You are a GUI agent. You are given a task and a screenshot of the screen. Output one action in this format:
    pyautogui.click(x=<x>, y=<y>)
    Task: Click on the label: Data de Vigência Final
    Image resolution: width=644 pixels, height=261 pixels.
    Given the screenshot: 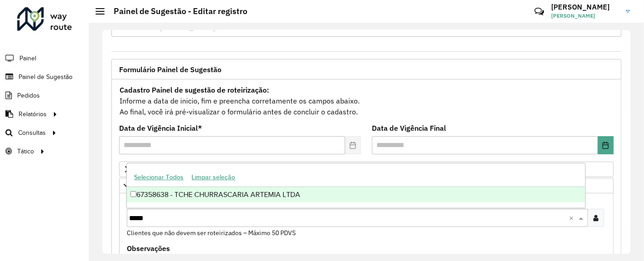 What is the action you would take?
    pyautogui.click(x=409, y=128)
    